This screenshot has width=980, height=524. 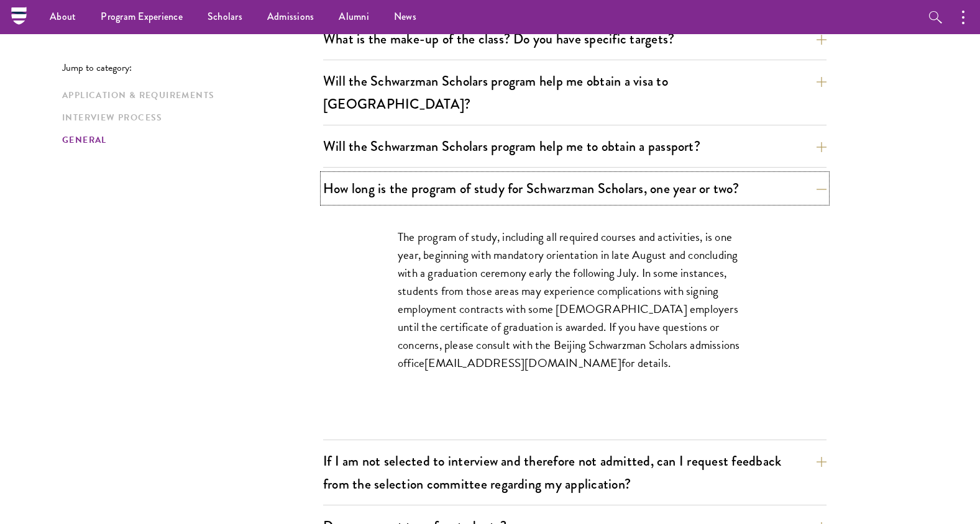 I want to click on a: Application & Requirements, so click(x=189, y=95).